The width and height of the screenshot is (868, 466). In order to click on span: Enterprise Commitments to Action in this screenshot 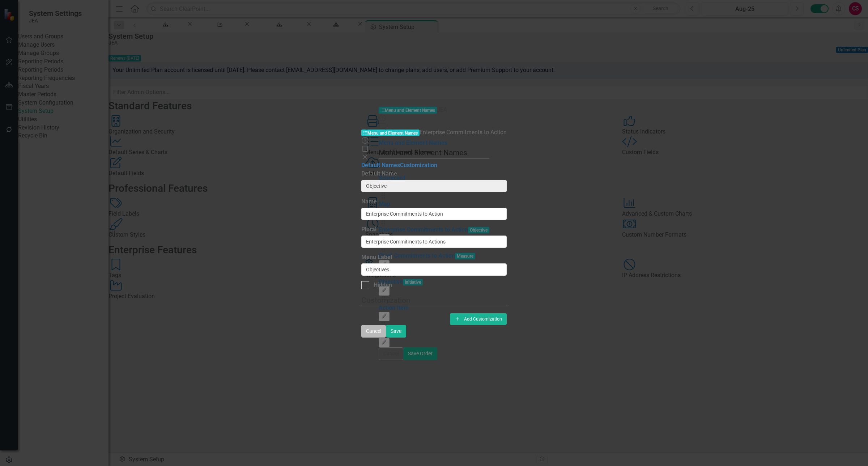, I will do `click(463, 132)`.